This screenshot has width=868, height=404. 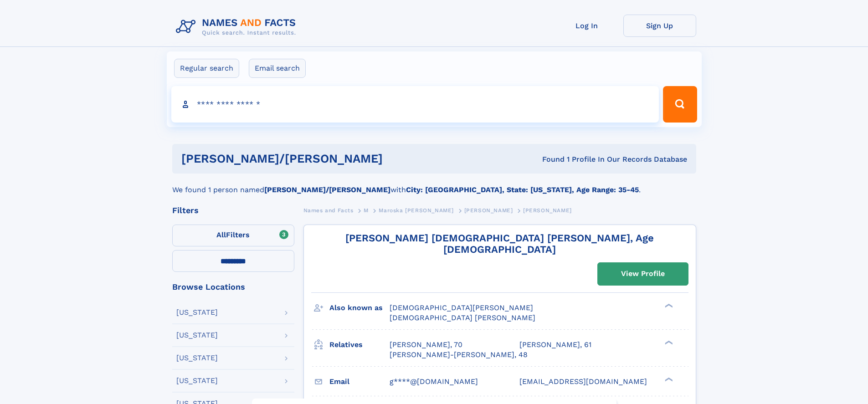 I want to click on div: We found 1 person named with ., so click(x=434, y=184).